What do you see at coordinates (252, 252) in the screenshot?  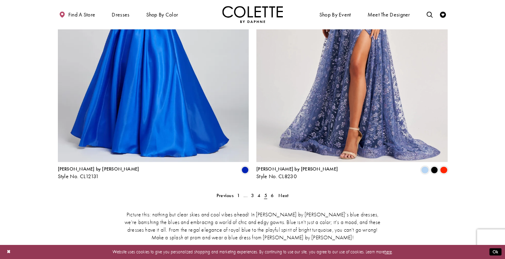 I see `p: Website uses cookies to give you personalized shopping and marketing experiences. By continuing t...` at bounding box center [252, 252].